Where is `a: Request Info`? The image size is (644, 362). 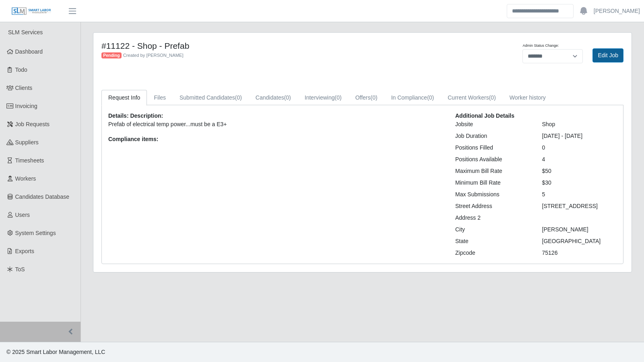 a: Request Info is located at coordinates (124, 97).